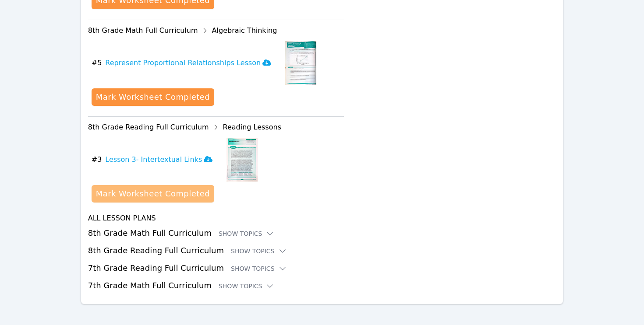 Image resolution: width=644 pixels, height=325 pixels. Describe the element at coordinates (322, 268) in the screenshot. I see `h3: 7th Grade Reading Full Curriculum` at that location.